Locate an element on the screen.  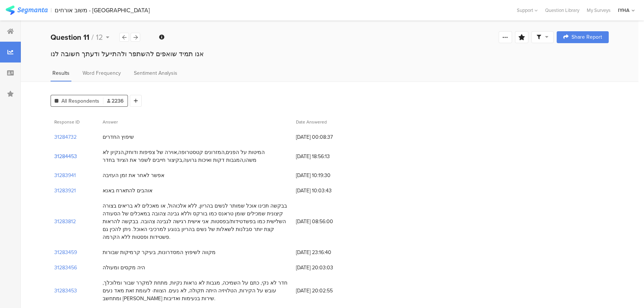
div: My Surveys is located at coordinates (599, 10).